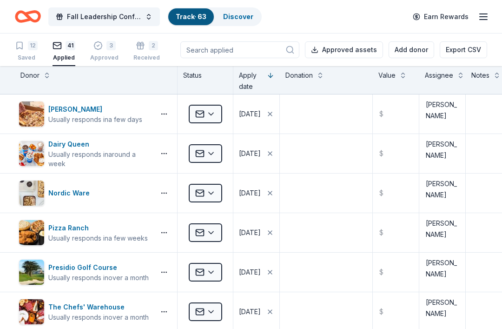  I want to click on div: 3, so click(111, 46).